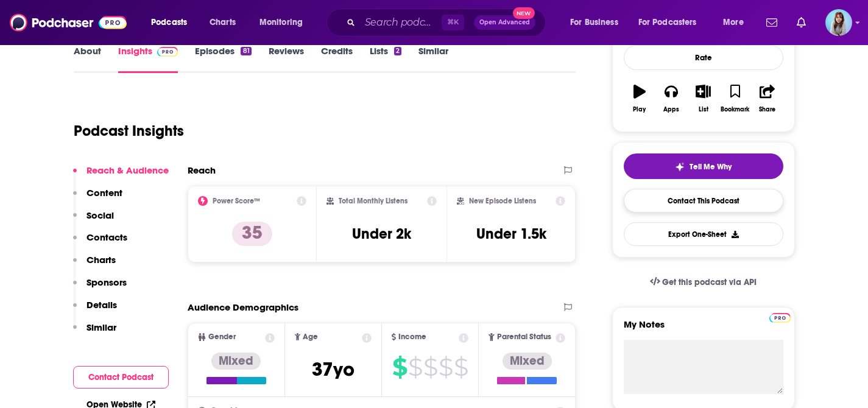 This screenshot has width=868, height=408. What do you see at coordinates (524, 13) in the screenshot?
I see `span: New` at bounding box center [524, 13].